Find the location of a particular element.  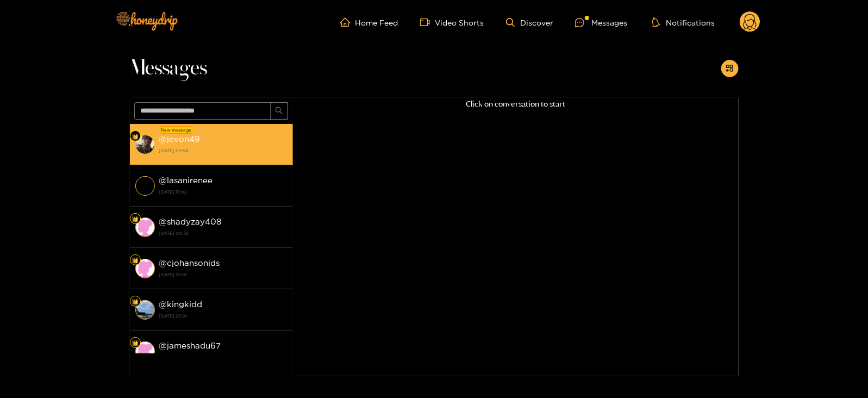

a: Discover is located at coordinates (529, 22).